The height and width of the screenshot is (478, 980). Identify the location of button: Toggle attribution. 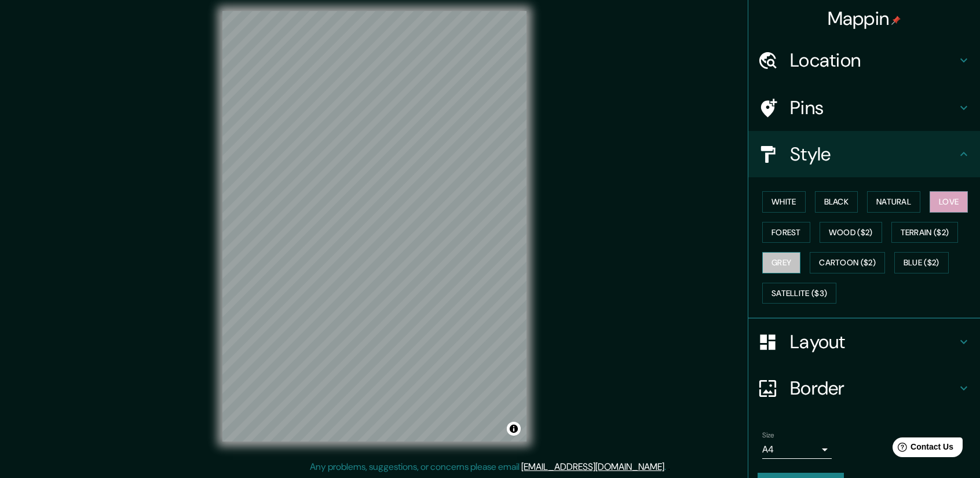
(513, 429).